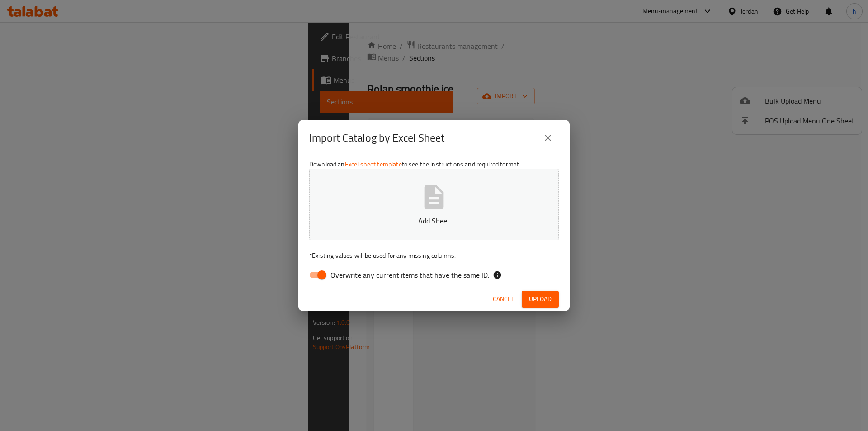  What do you see at coordinates (540, 299) in the screenshot?
I see `button: Upload` at bounding box center [540, 299].